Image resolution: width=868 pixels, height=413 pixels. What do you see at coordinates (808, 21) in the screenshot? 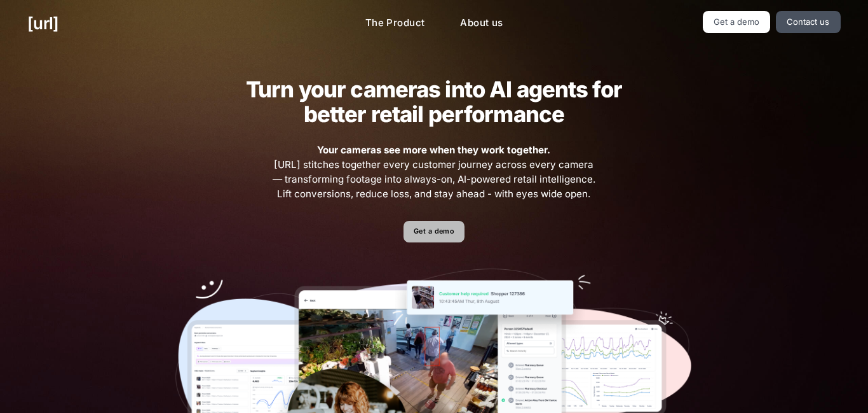
I see `a: Contact us` at bounding box center [808, 21].